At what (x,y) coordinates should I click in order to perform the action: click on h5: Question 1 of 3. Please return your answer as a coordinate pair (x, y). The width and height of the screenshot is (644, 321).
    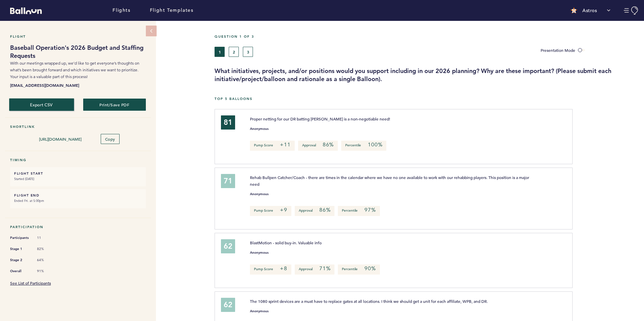
    Looking at the image, I should click on (426, 36).